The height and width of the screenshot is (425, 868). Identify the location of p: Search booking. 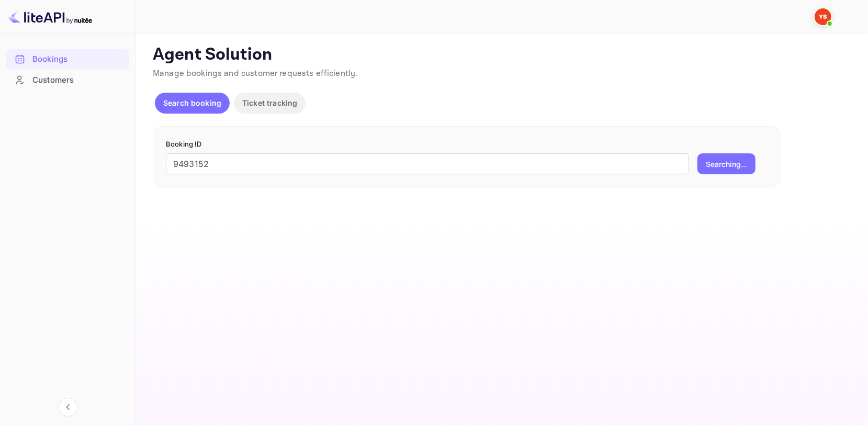
(192, 103).